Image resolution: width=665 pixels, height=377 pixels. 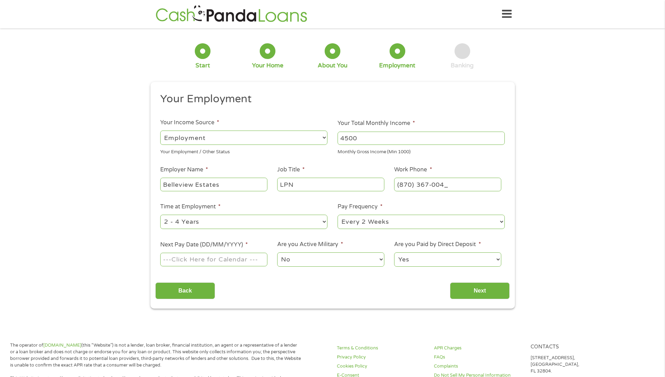 I want to click on div: About You, so click(x=332, y=66).